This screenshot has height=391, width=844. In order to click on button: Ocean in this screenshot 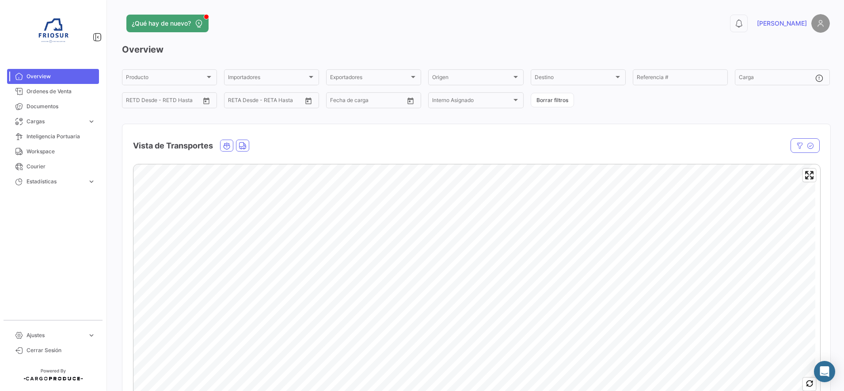, I will do `click(227, 145)`.